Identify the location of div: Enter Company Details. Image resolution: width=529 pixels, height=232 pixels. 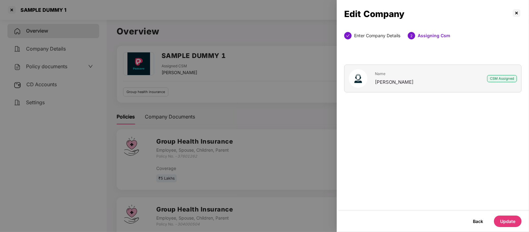
(377, 36).